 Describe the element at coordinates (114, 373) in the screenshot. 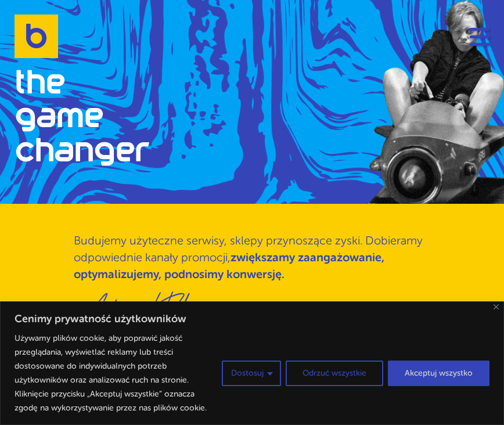

I see `p: Używamy plików cookie, aby poprawić jakość przeglądania, wyświetlać reklamy lub treści dostosowan...` at that location.